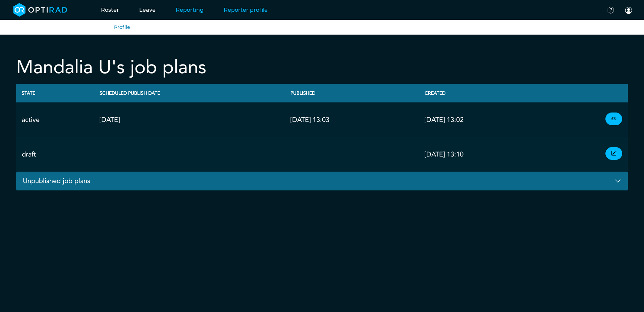 The width and height of the screenshot is (644, 312). I want to click on td: active, so click(55, 120).